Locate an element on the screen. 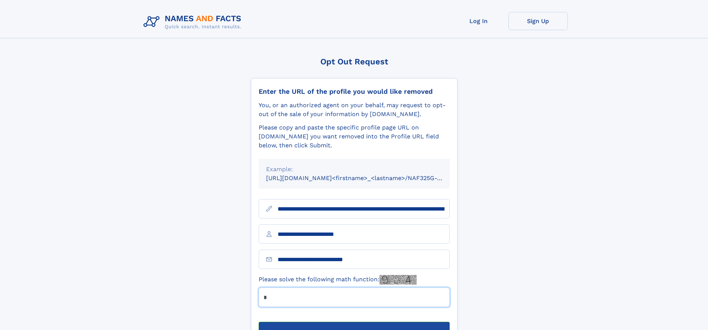  a: Sign Up is located at coordinates (538, 21).